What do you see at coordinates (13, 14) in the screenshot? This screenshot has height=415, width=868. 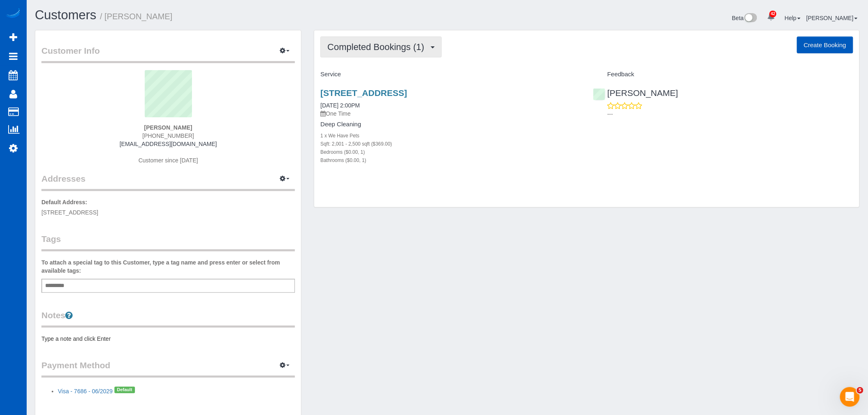 I see `img: Automaid Logo` at bounding box center [13, 14].